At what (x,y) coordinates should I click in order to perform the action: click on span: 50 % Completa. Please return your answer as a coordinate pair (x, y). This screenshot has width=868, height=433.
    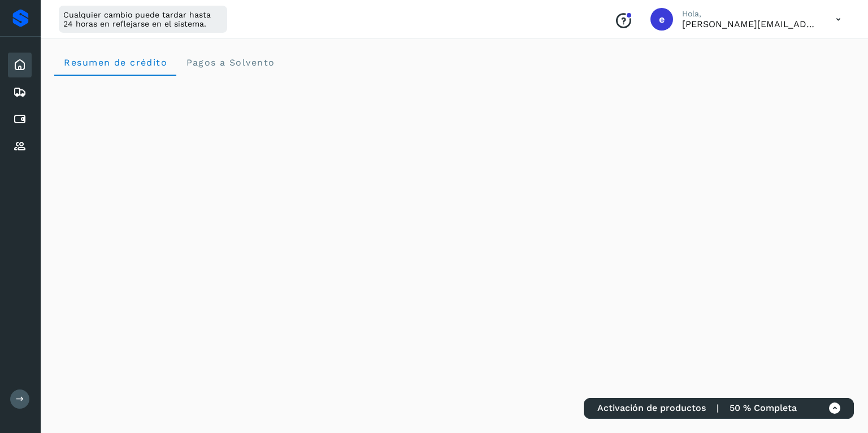
    Looking at the image, I should click on (763, 408).